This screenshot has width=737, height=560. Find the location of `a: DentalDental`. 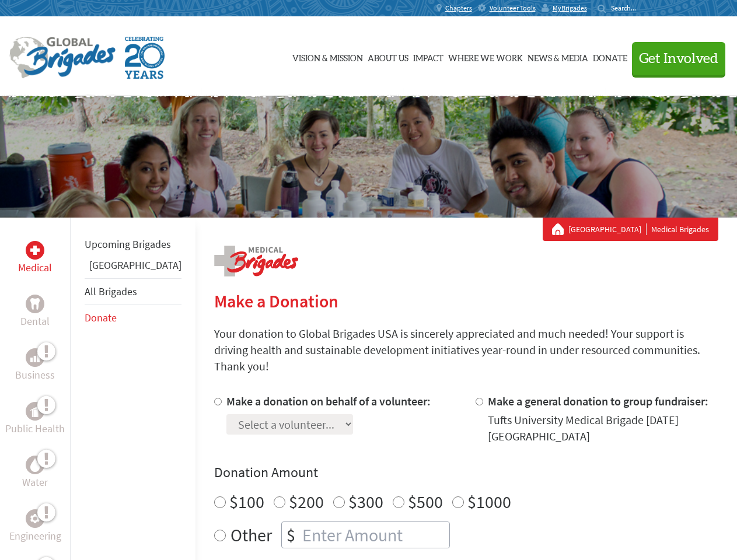

a: DentalDental is located at coordinates (35, 312).